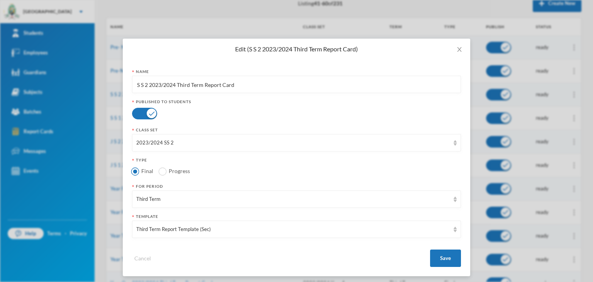  I want to click on i: icon: close, so click(459, 49).